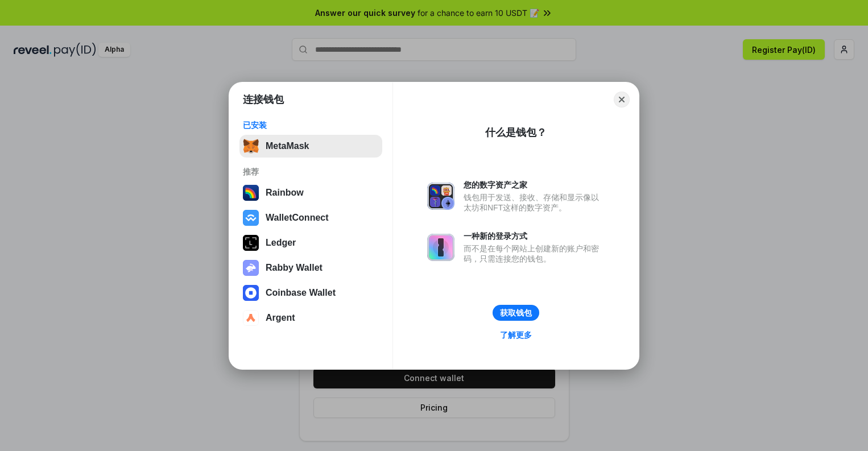 The width and height of the screenshot is (868, 451). I want to click on div: 推荐, so click(310, 171).